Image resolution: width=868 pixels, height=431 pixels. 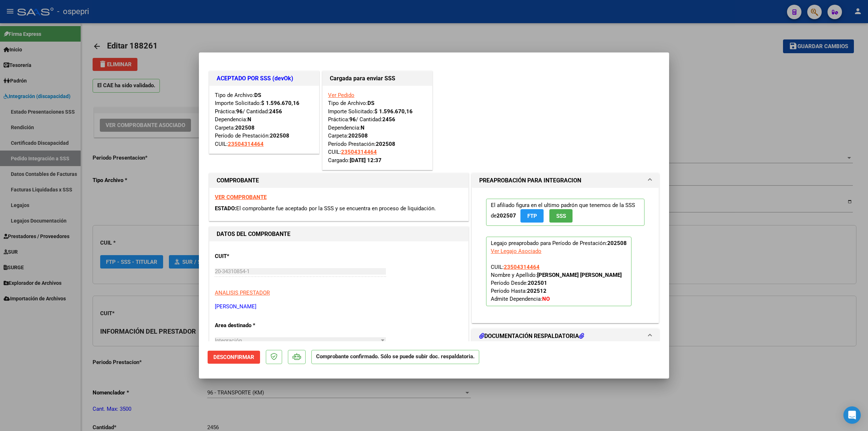 What do you see at coordinates (253, 234) in the screenshot?
I see `strong: DATOS DEL COMPROBANTE` at bounding box center [253, 234].